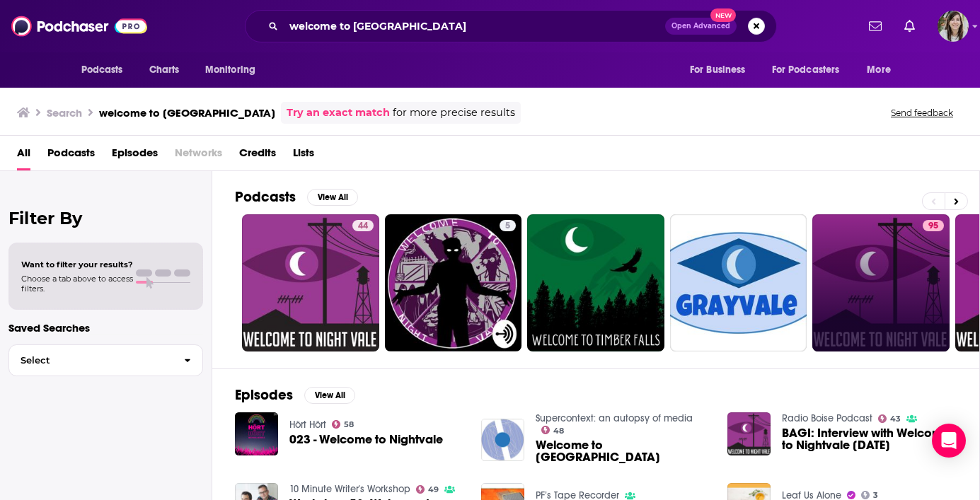 The height and width of the screenshot is (500, 980). I want to click on a: 10 Minute Writer's Workshop, so click(349, 489).